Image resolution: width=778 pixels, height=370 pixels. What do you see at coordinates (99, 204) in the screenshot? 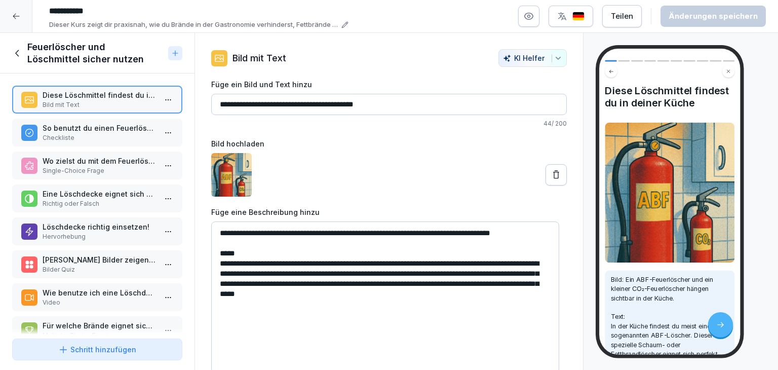
I see `p: Richtig oder Falsch` at bounding box center [99, 204].